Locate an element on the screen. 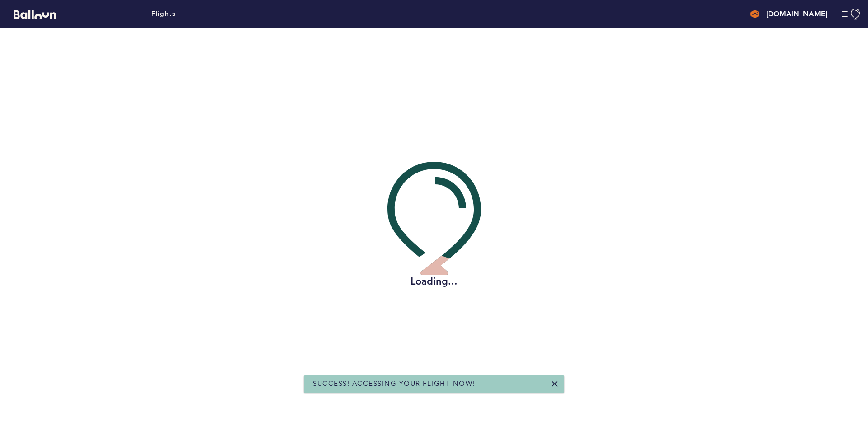  a: Flights is located at coordinates (163, 14).